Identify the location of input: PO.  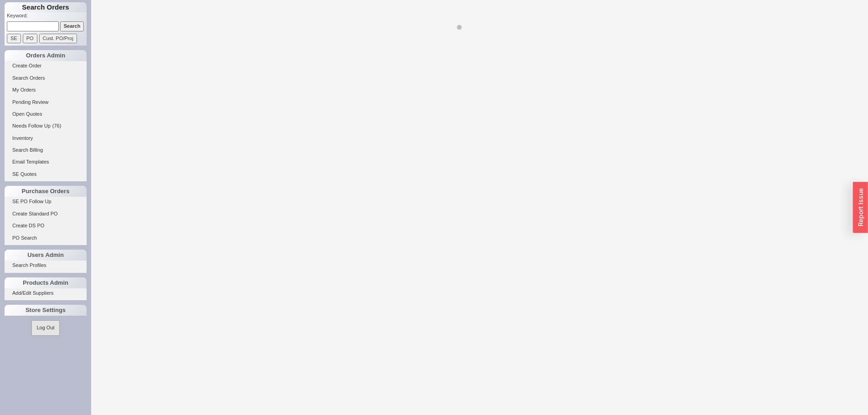
(30, 38).